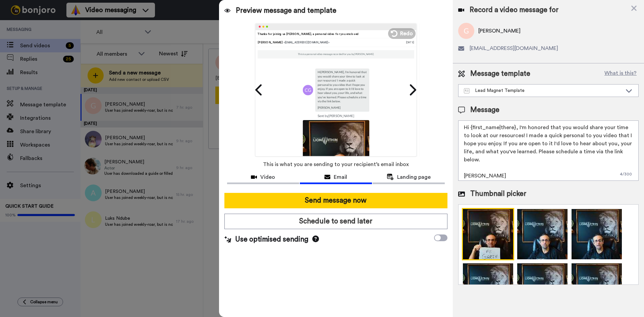  Describe the element at coordinates (498, 194) in the screenshot. I see `span: Thumbnail picker` at that location.